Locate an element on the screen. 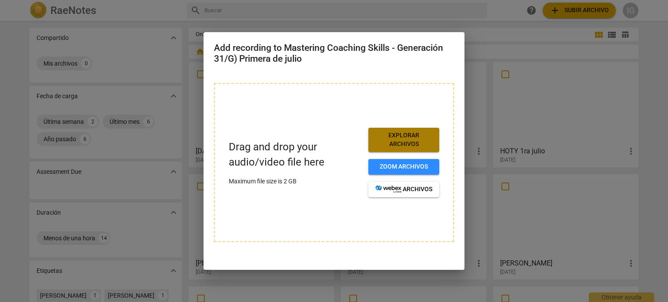 This screenshot has height=302, width=668. span: archivos is located at coordinates (404, 190).